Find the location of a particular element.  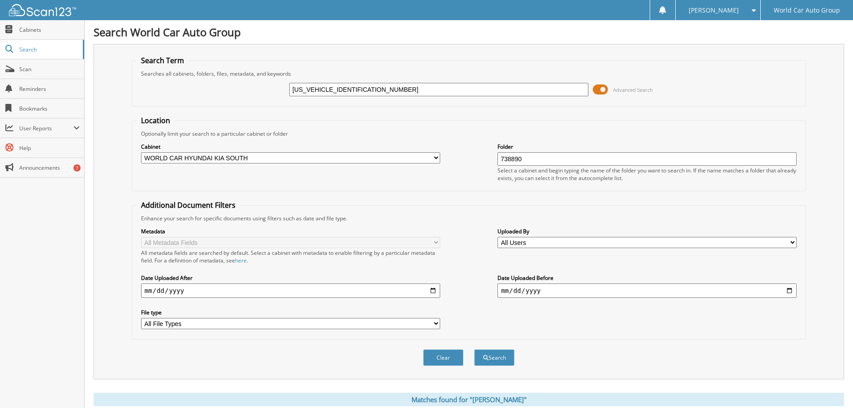

span: Cabinets is located at coordinates (49, 30).